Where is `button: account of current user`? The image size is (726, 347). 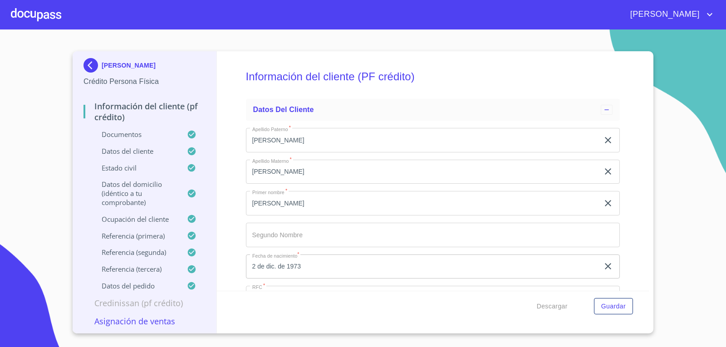
button: account of current user is located at coordinates (669, 15).